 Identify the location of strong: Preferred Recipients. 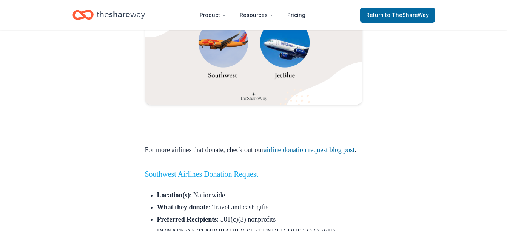
(187, 219).